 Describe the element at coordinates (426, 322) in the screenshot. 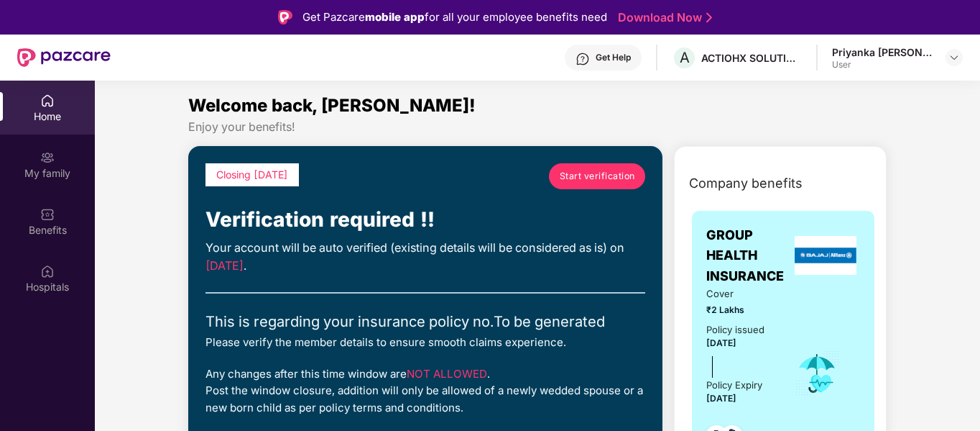

I see `div: This is regarding your insurance policy no. To be generated` at that location.